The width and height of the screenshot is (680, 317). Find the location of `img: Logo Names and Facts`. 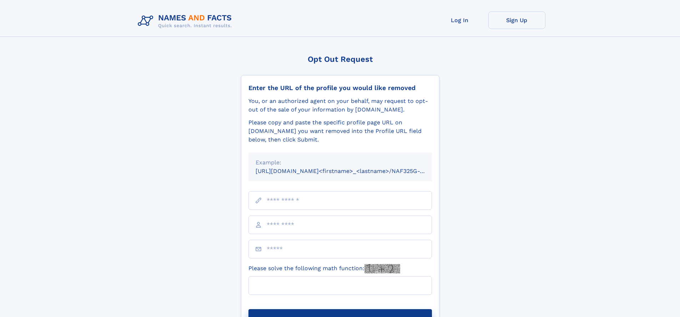

img: Logo Names and Facts is located at coordinates (186, 21).